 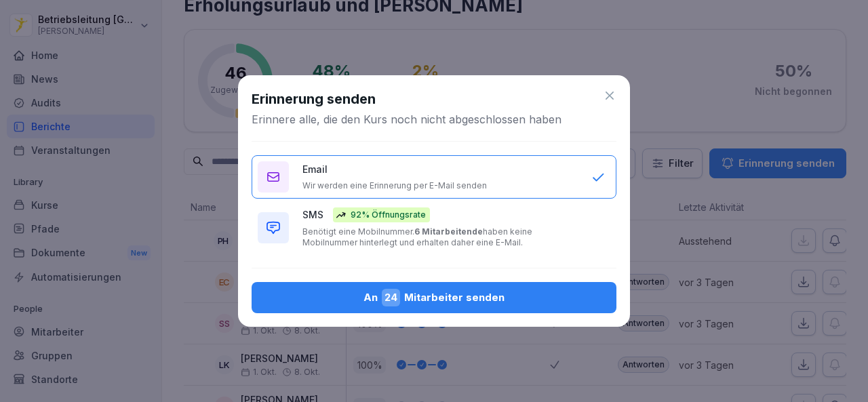 What do you see at coordinates (388, 215) in the screenshot?
I see `p: 92% Öffnungsrate` at bounding box center [388, 215].